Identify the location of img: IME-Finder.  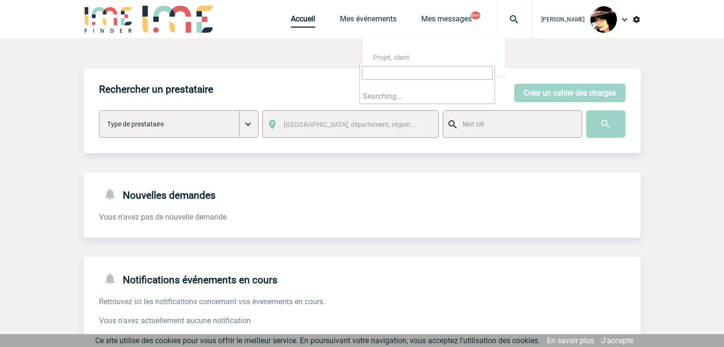
(109, 19).